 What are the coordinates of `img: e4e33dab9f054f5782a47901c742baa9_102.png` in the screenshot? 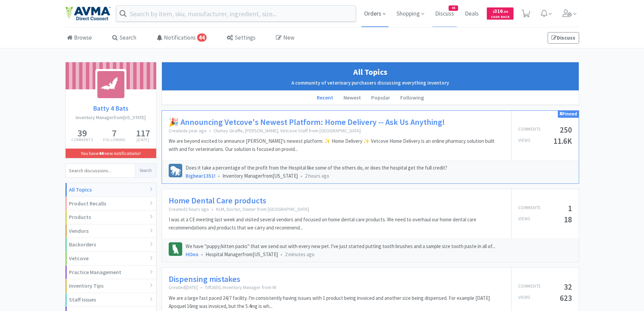 It's located at (88, 14).